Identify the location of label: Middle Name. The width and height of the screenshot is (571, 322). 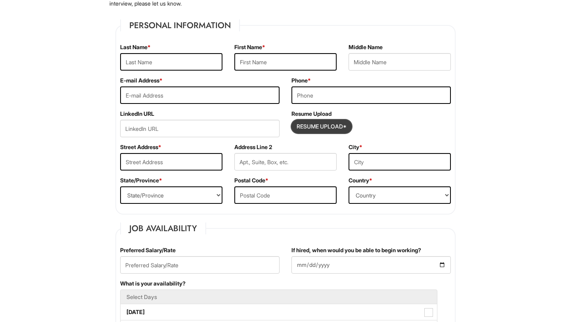
(365, 47).